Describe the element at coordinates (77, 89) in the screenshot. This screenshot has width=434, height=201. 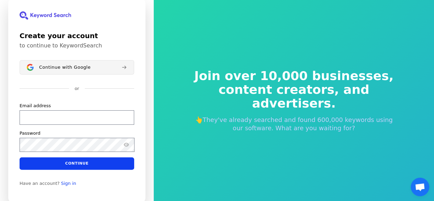
I see `p: or` at that location.